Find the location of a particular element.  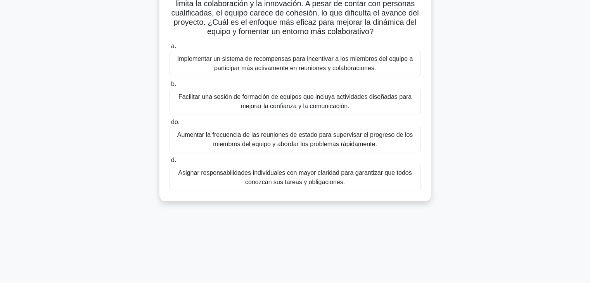

font: Facilitar una sesión de formación de equipos que incluya actividades diseñadas para mejorar la co... is located at coordinates (295, 101).